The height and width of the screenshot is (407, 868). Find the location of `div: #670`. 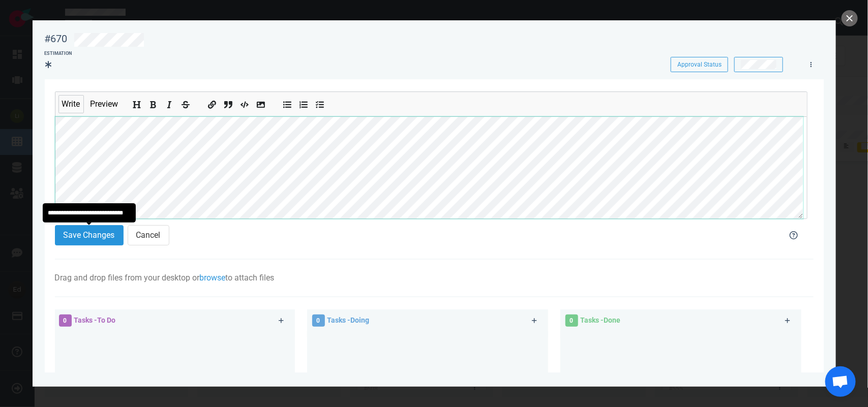

div: #670 is located at coordinates (56, 39).